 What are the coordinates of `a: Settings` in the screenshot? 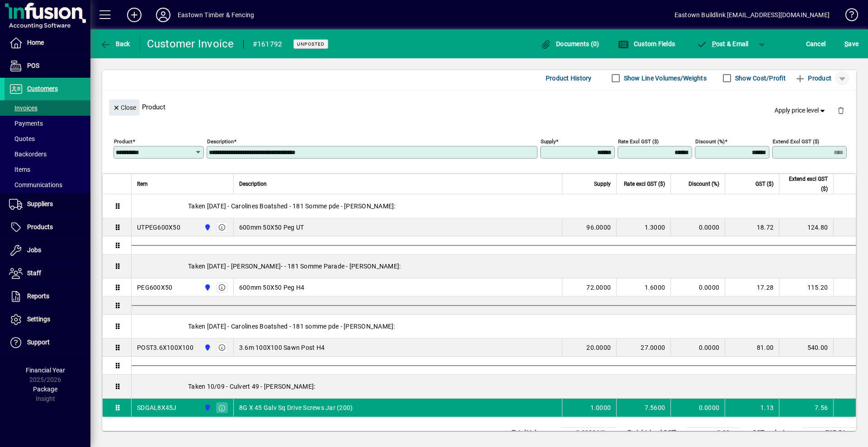 It's located at (47, 320).